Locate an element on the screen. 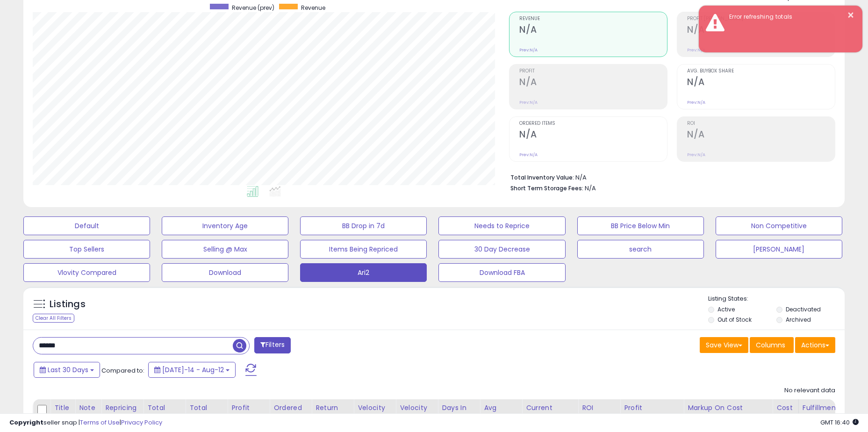  button: Needs to Reprice is located at coordinates (501, 226).